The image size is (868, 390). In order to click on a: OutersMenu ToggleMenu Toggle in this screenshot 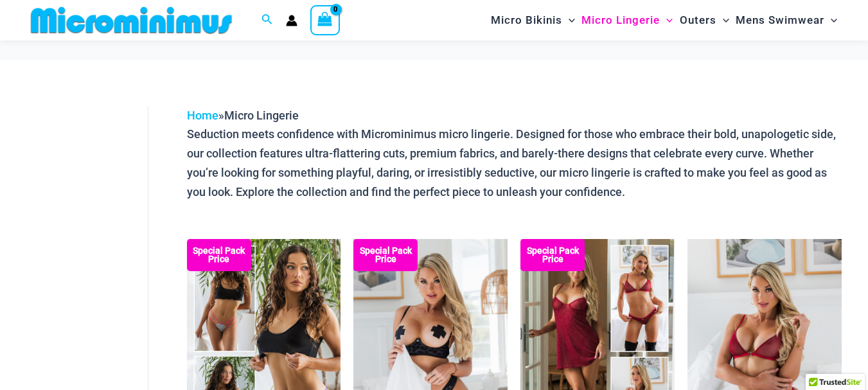, I will do `click(704, 20)`.